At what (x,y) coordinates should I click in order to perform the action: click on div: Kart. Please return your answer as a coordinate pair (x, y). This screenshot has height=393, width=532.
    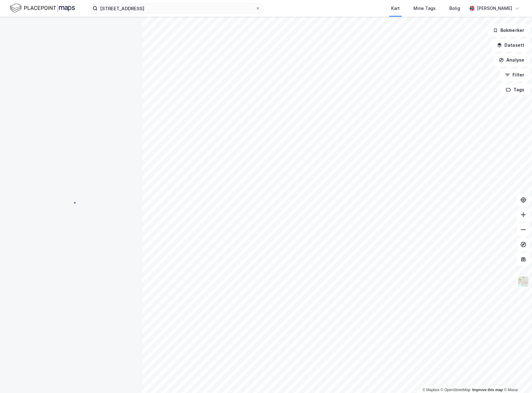
    Looking at the image, I should click on (395, 8).